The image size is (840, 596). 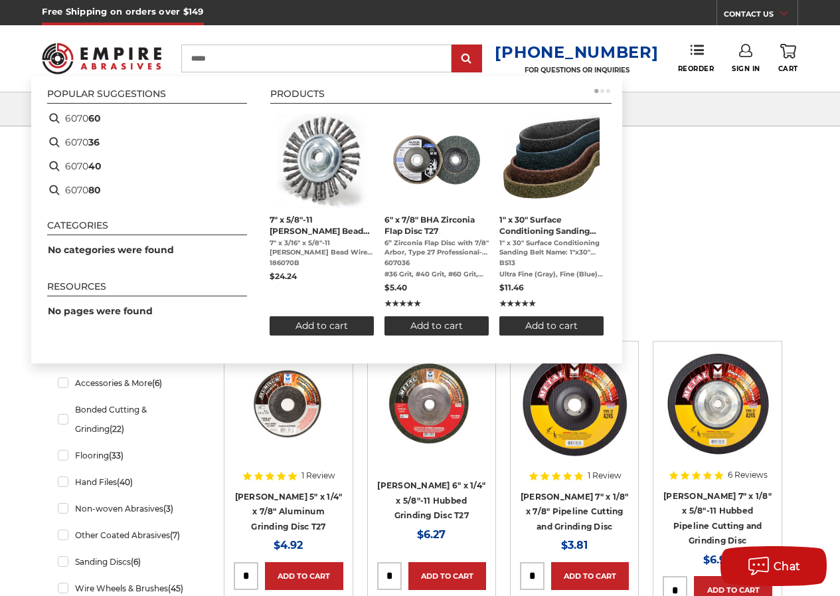 What do you see at coordinates (175, 588) in the screenshot?
I see `span: (45)` at bounding box center [175, 588].